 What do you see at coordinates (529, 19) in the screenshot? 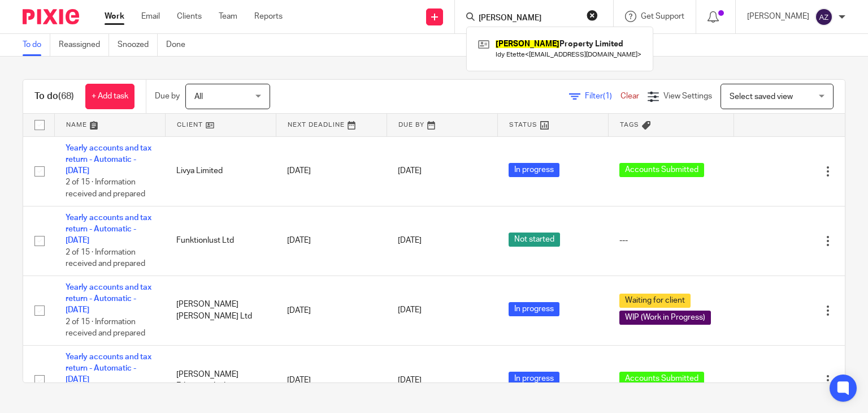
I see `input: Search` at bounding box center [529, 19].